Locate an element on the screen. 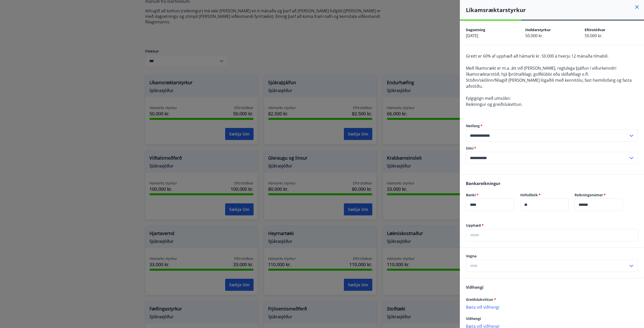 This screenshot has width=644, height=328. label: Banki is located at coordinates (490, 195).